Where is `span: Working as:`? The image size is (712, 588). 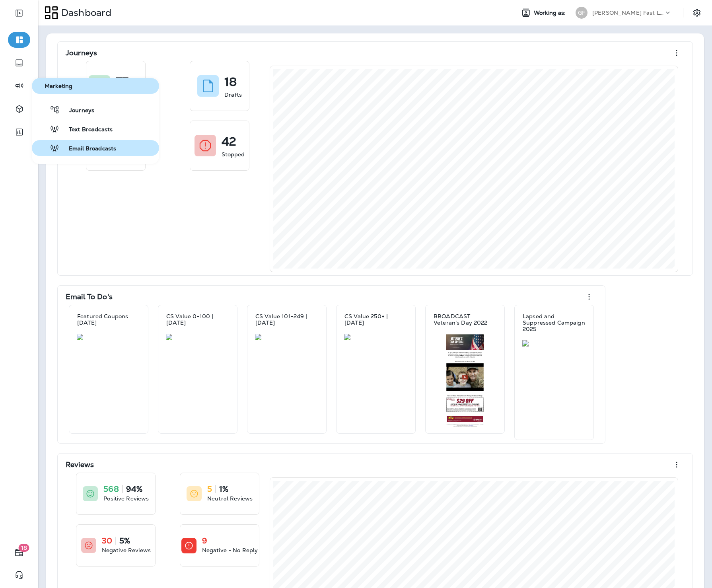
span: Working as: is located at coordinates (550, 13).